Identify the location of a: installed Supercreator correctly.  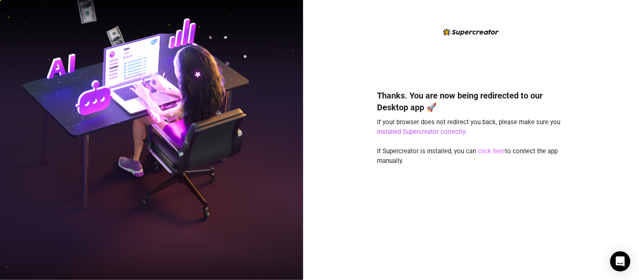
(421, 132).